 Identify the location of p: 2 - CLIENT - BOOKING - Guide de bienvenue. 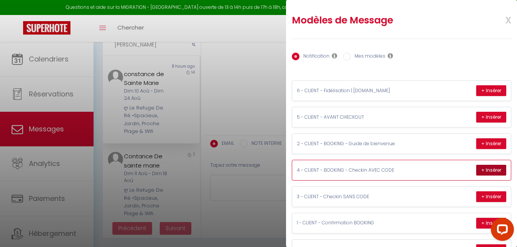
(354, 144).